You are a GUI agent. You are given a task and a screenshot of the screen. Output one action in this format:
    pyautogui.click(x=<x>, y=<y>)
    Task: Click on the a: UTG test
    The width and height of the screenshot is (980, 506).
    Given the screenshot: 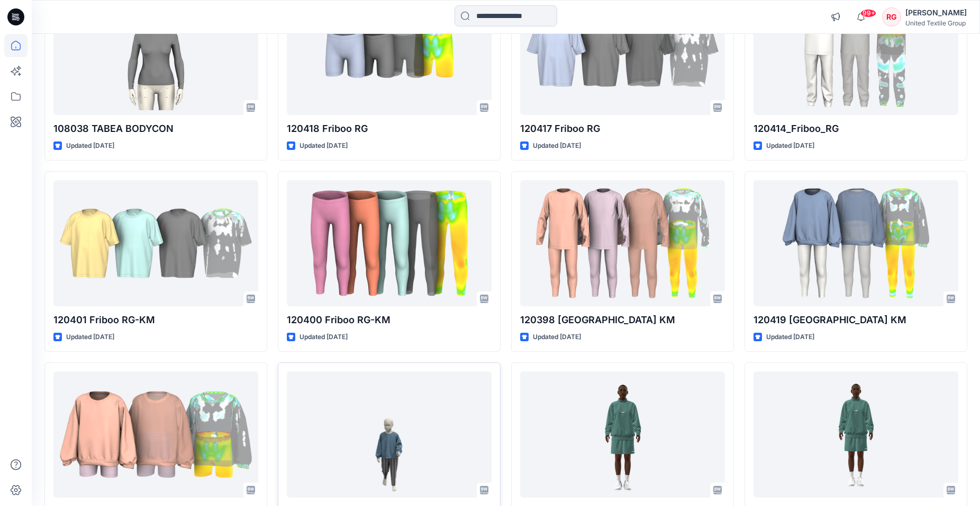 What is the action you would take?
    pyautogui.click(x=623, y=434)
    